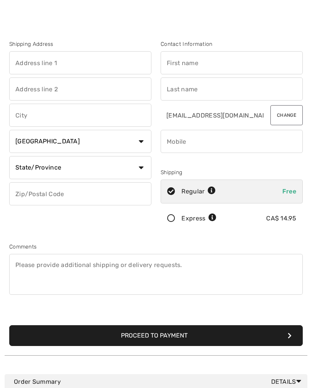  Describe the element at coordinates (232, 141) in the screenshot. I see `input: Mobile` at that location.